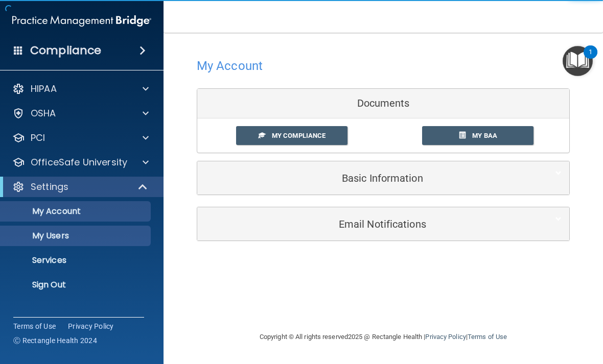 This screenshot has height=364, width=603. Describe the element at coordinates (80, 138) in the screenshot. I see `a: PCI` at that location.